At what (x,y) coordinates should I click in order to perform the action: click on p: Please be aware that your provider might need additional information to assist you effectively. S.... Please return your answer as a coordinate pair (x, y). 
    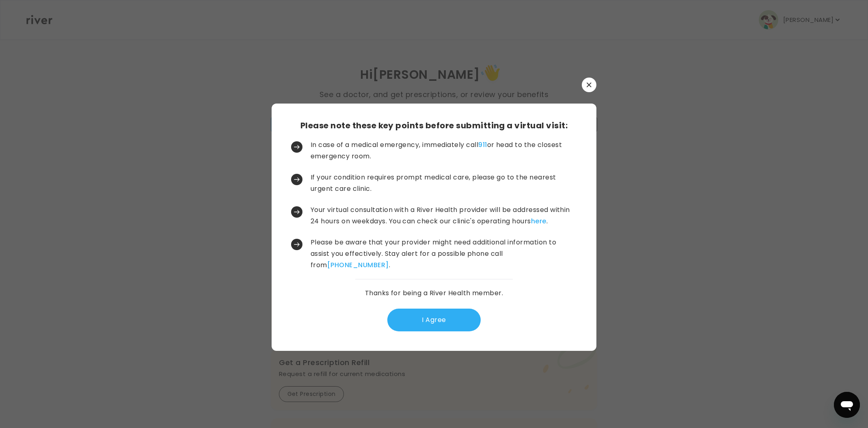
    Looking at the image, I should click on (443, 254).